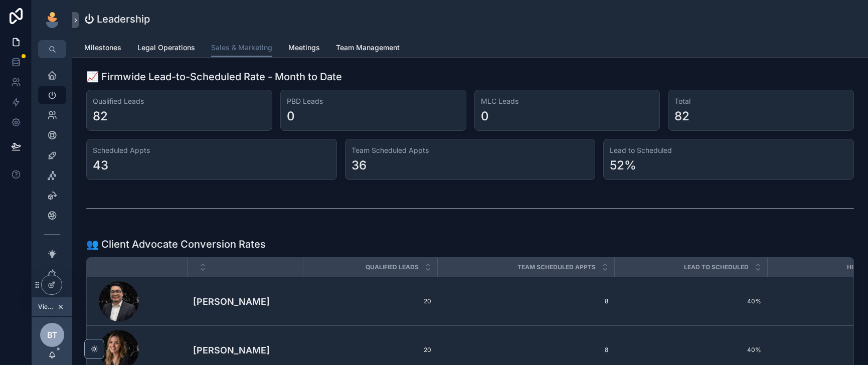  I want to click on h3: Scheduled Appts, so click(211, 151).